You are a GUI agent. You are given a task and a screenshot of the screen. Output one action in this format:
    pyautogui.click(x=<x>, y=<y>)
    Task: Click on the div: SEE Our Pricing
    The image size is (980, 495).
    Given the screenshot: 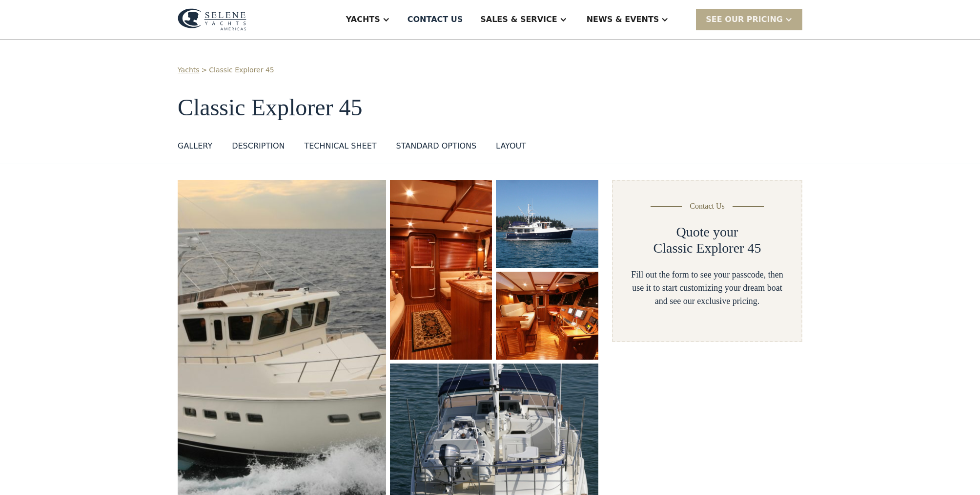 What is the action you would take?
    pyautogui.click(x=744, y=19)
    